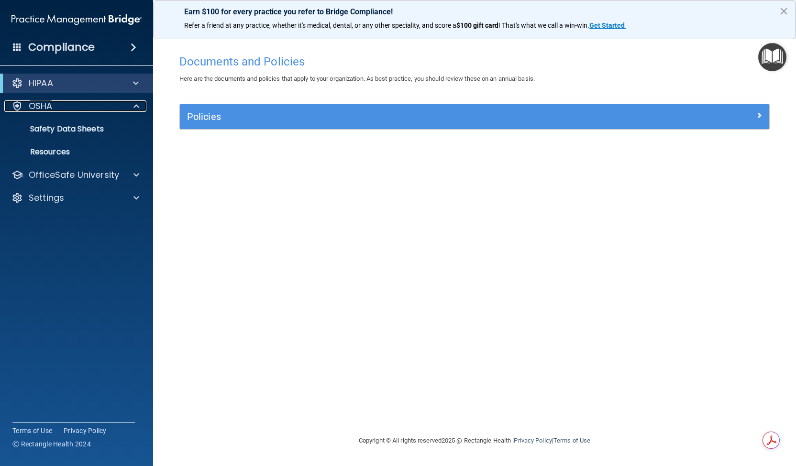  What do you see at coordinates (75, 198) in the screenshot?
I see `a: Settings` at bounding box center [75, 198].